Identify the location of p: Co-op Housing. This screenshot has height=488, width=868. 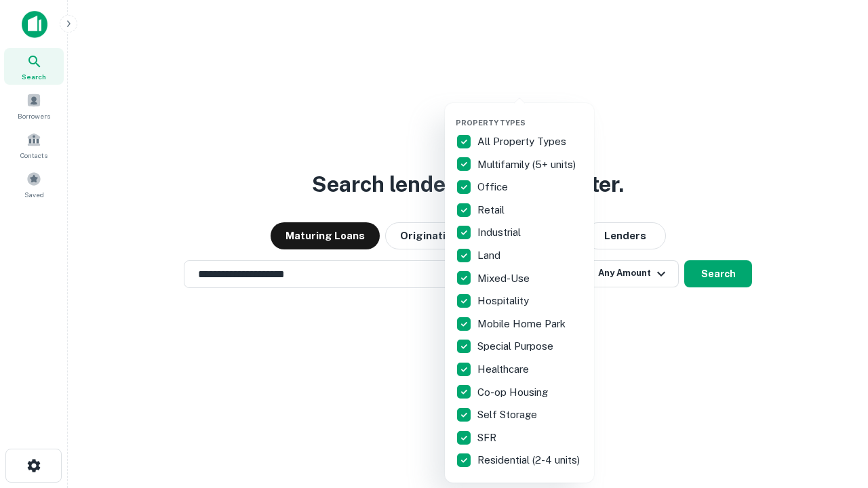
(513, 392).